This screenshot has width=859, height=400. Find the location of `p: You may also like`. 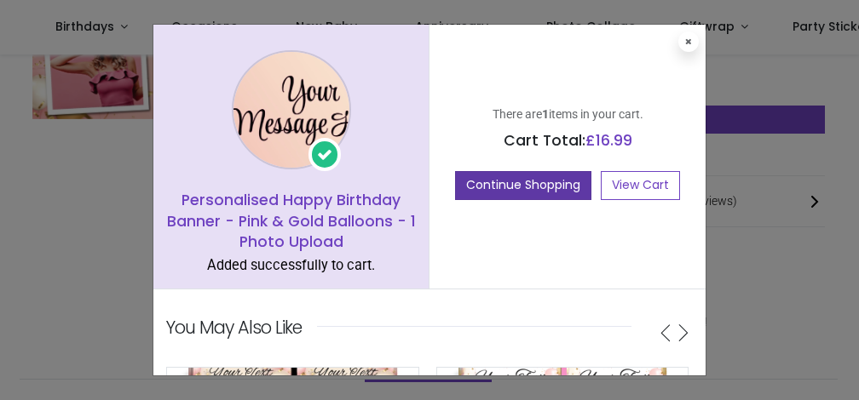

p: You may also like is located at coordinates (233, 327).